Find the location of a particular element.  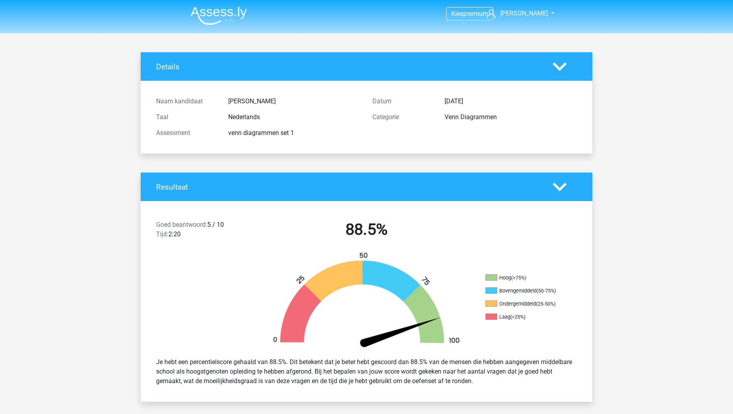

div: Taal is located at coordinates (186, 117).